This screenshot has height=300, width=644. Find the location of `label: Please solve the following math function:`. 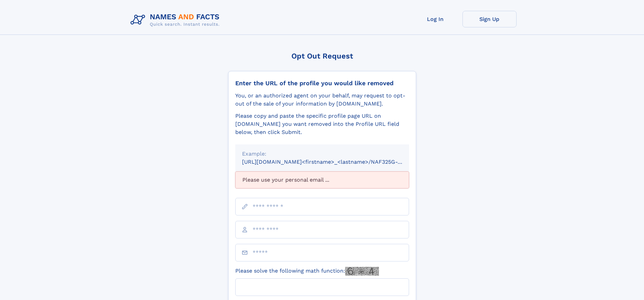

label: Please solve the following math function: is located at coordinates (307, 271).